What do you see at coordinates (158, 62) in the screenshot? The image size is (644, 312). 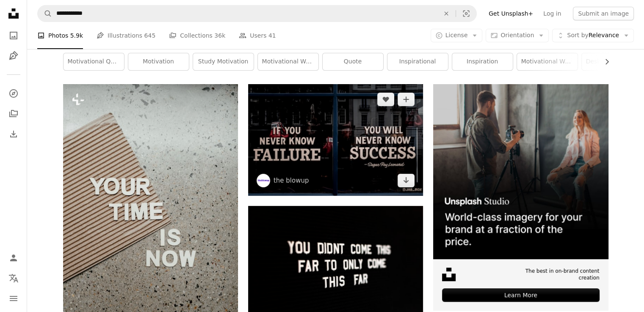 I see `a: motivation` at bounding box center [158, 62].